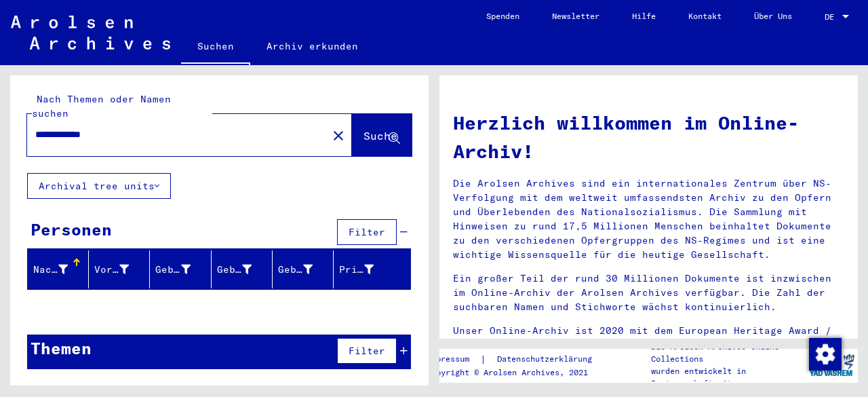 Image resolution: width=868 pixels, height=397 pixels. Describe the element at coordinates (371, 269) in the screenshot. I see `mat-header-cell: Prisoner #` at that location.